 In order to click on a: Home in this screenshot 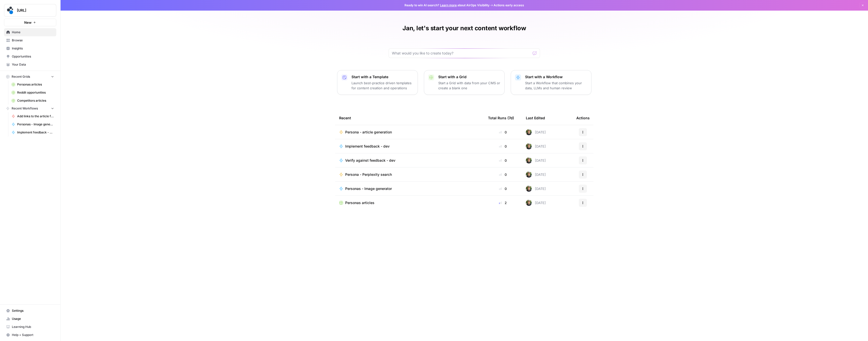, I will do `click(30, 33)`.